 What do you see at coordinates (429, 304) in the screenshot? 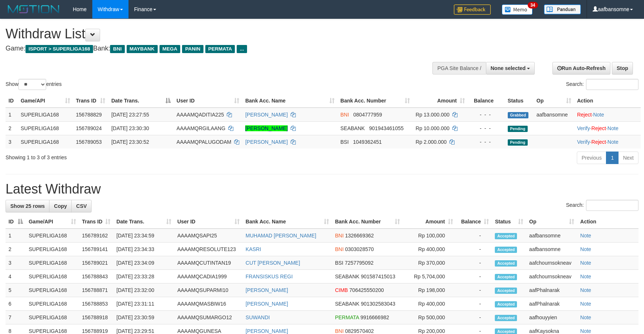
I see `td: Rp 400,000` at bounding box center [429, 304].